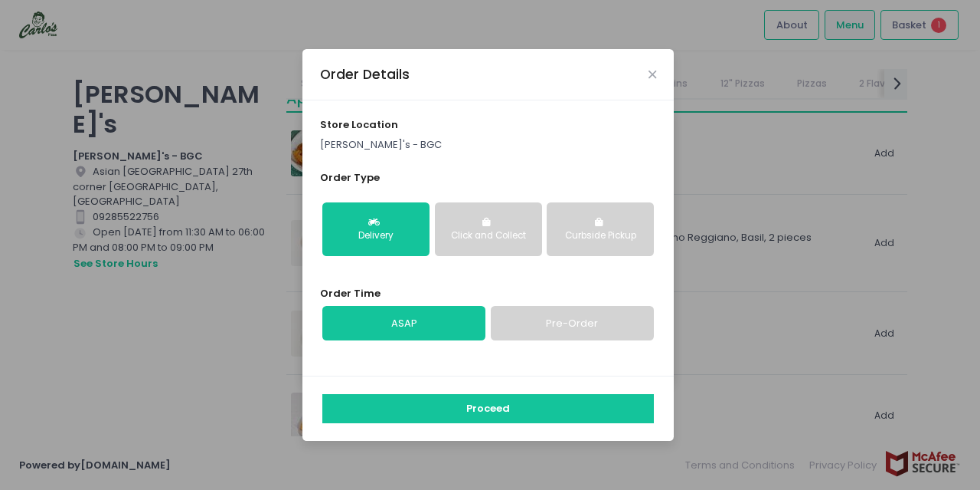  What do you see at coordinates (350, 177) in the screenshot?
I see `span: Order Type` at bounding box center [350, 177].